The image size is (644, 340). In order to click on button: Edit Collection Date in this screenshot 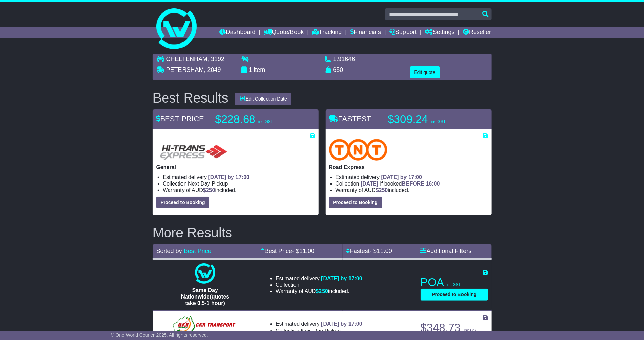, I will do `click(263, 99)`.